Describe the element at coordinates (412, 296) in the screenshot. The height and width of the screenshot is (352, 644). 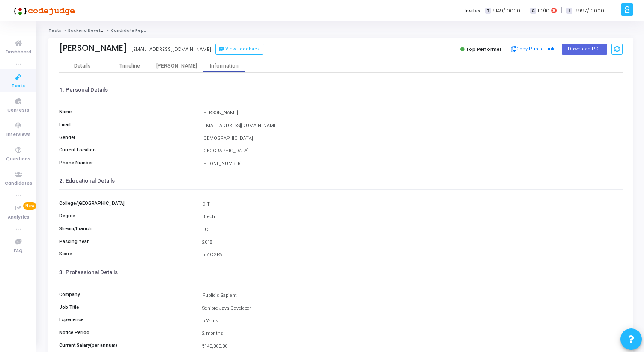
I see `div: Publicis Sapient` at that location.